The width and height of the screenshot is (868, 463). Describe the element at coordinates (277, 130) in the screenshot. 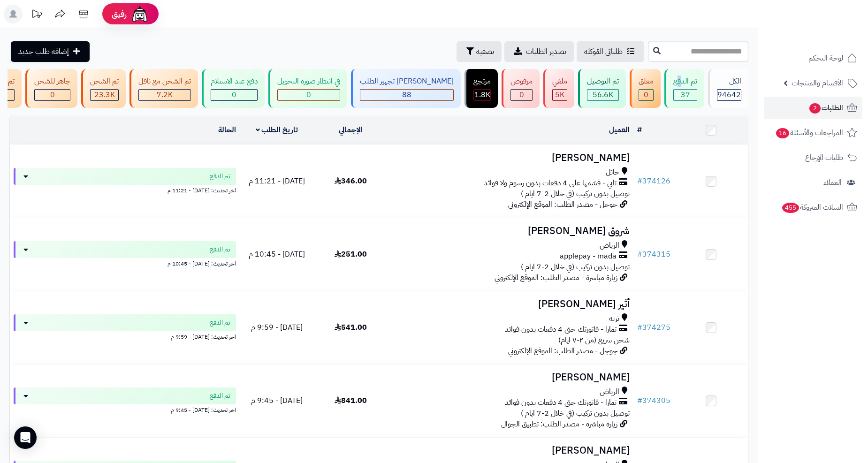

I see `a: تاريخ الطلب` at that location.